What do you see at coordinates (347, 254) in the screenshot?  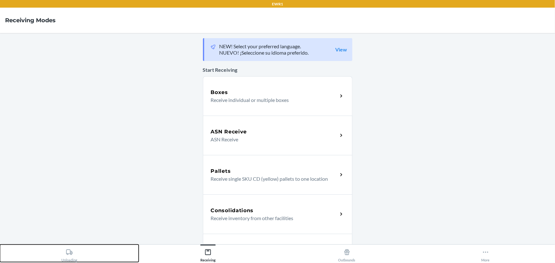 I see `div: Outbounds` at bounding box center [347, 254].